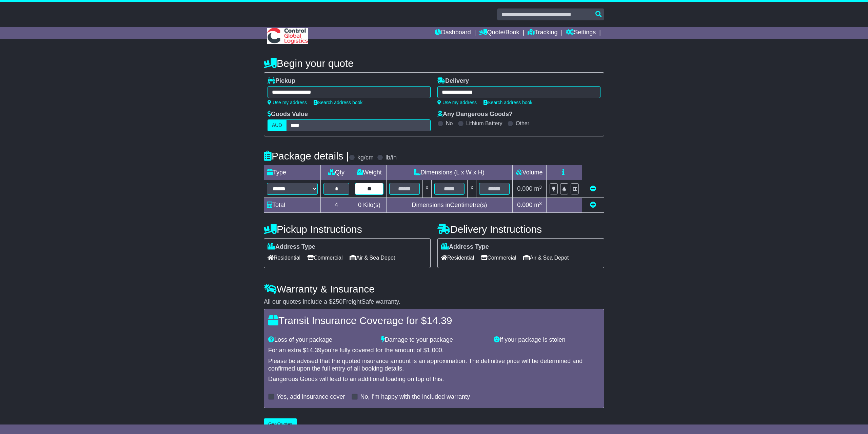 This screenshot has height=434, width=868. What do you see at coordinates (287, 115) in the screenshot?
I see `label: Goods Value` at bounding box center [287, 115].